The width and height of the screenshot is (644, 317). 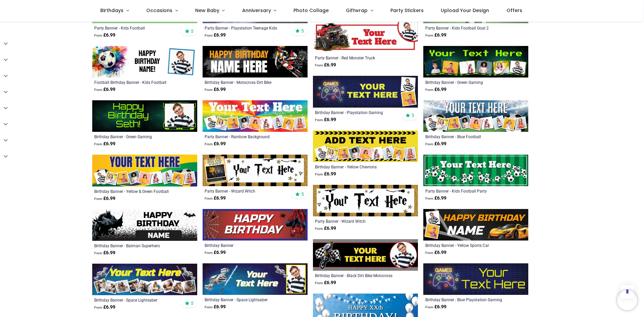 What do you see at coordinates (207, 10) in the screenshot?
I see `span: New Baby` at bounding box center [207, 10].